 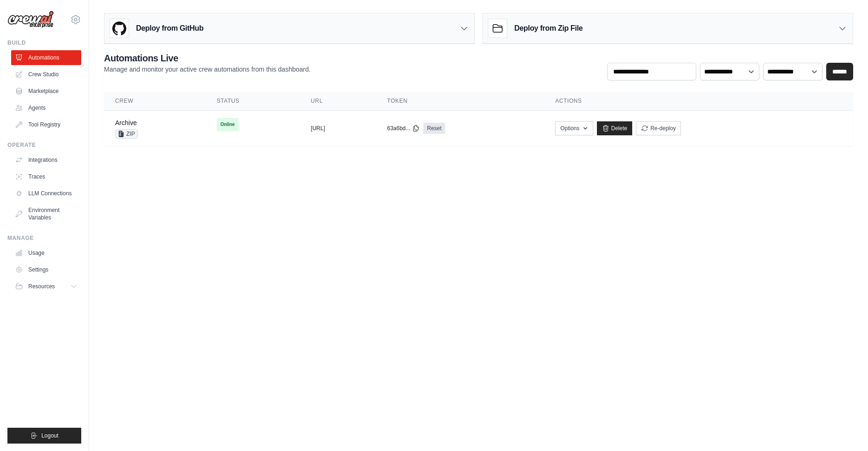 I want to click on a: Crew Studio, so click(x=46, y=74).